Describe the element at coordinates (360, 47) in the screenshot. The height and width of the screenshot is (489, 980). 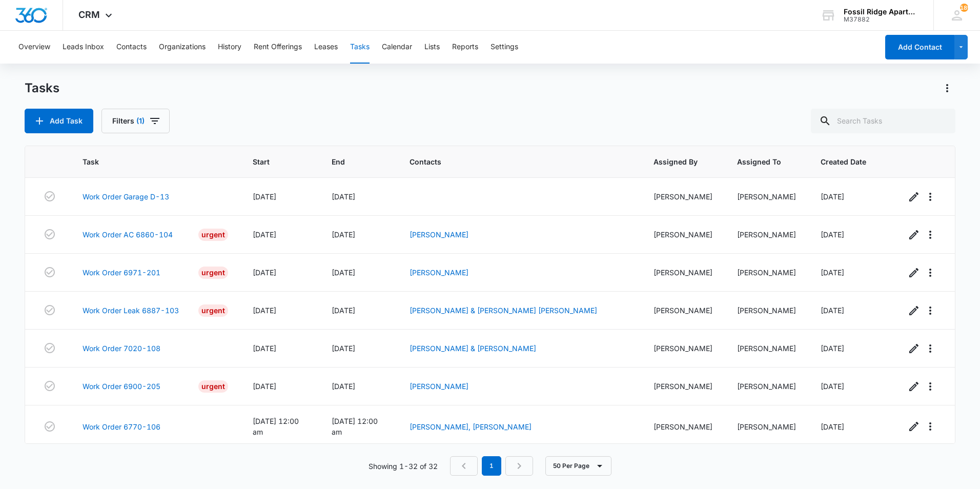
I see `button: Tasks` at that location.